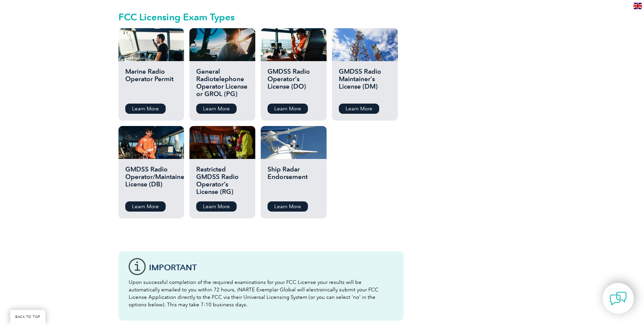  I want to click on h3: IMPORTANT, so click(271, 267).